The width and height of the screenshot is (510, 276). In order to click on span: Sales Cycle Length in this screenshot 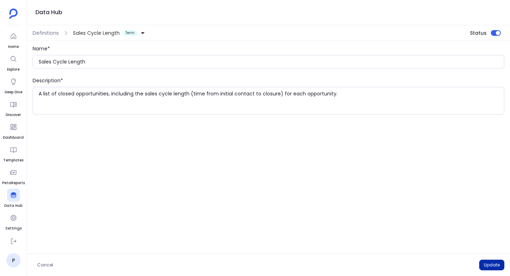, I will do `click(96, 33)`.